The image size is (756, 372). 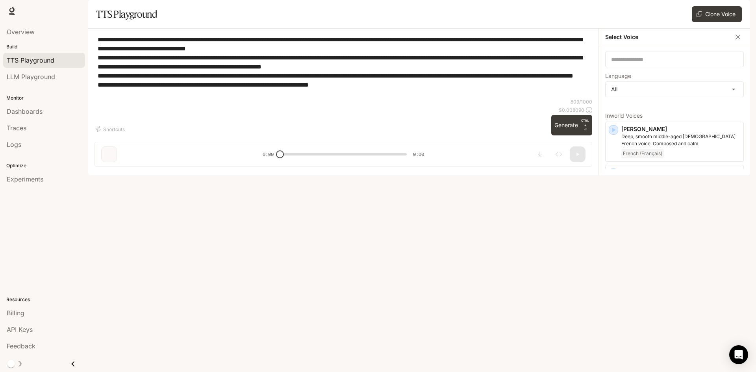 What do you see at coordinates (111, 129) in the screenshot?
I see `button: Shortcuts` at bounding box center [111, 129].